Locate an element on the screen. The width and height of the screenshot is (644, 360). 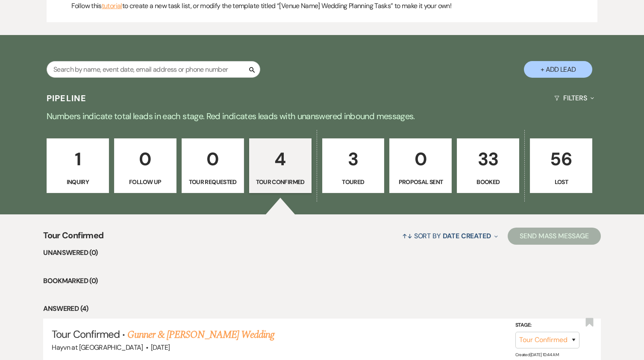
a: 33Booked is located at coordinates (488, 166).